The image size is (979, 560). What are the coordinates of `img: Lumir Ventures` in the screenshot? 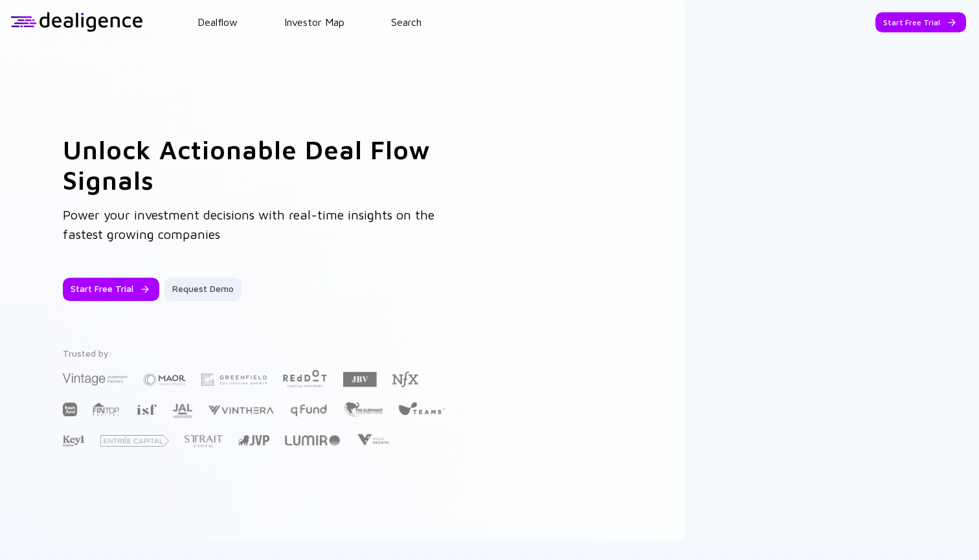 It's located at (312, 440).